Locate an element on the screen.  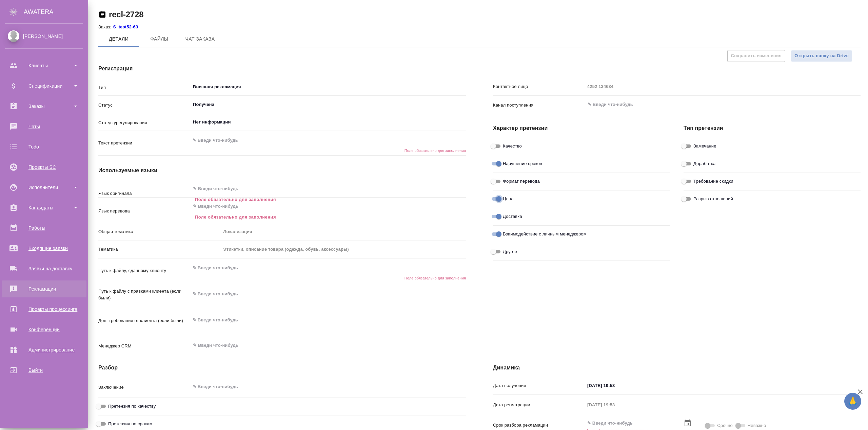
p: Общая тематика is located at coordinates (159, 232).